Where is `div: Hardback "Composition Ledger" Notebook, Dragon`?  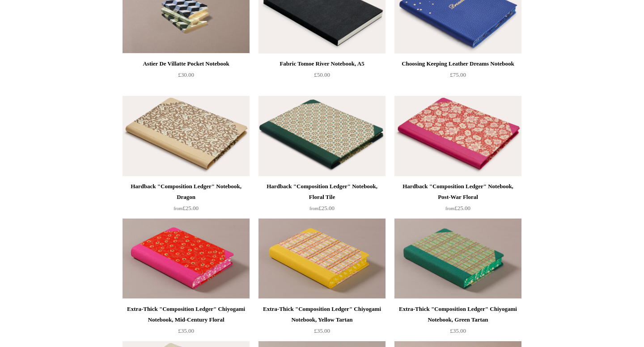 div: Hardback "Composition Ledger" Notebook, Dragon is located at coordinates (186, 192).